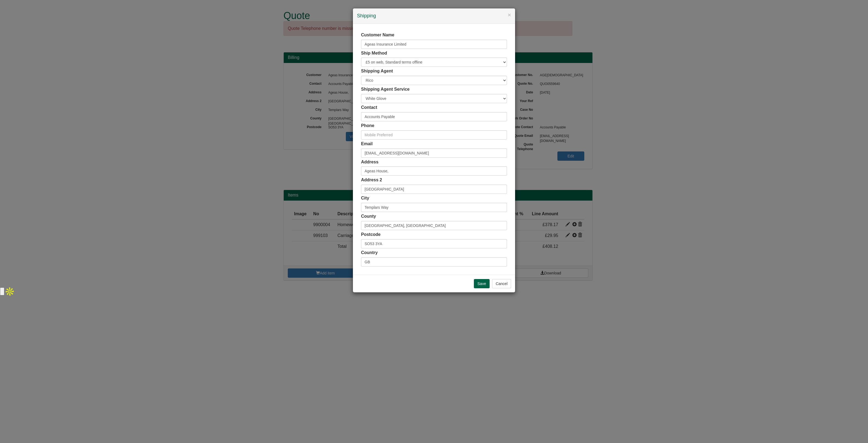  What do you see at coordinates (367, 126) in the screenshot?
I see `label: Phone` at bounding box center [367, 126].